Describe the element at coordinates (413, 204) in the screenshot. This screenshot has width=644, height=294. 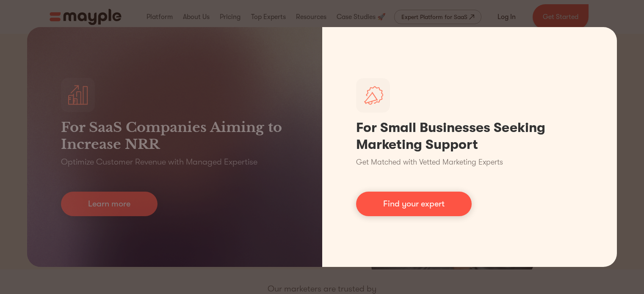
I see `a: Find your expert` at that location.